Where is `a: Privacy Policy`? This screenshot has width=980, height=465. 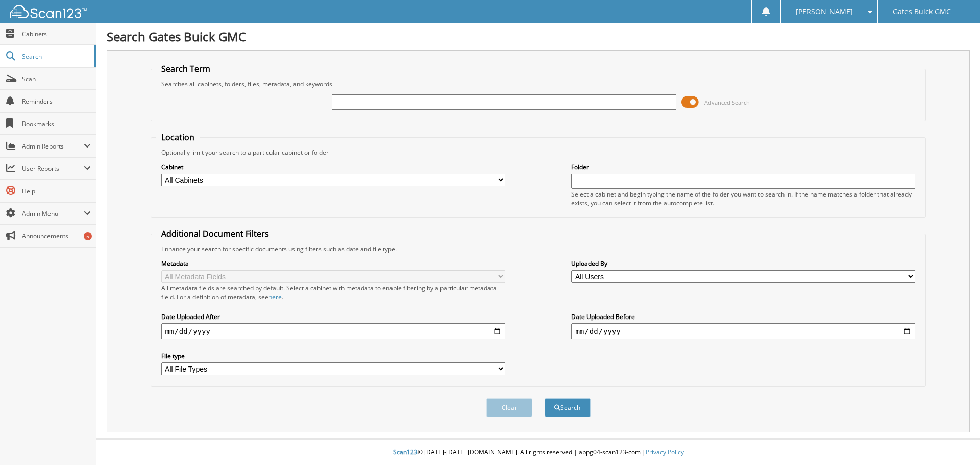 a: Privacy Policy is located at coordinates (665, 451).